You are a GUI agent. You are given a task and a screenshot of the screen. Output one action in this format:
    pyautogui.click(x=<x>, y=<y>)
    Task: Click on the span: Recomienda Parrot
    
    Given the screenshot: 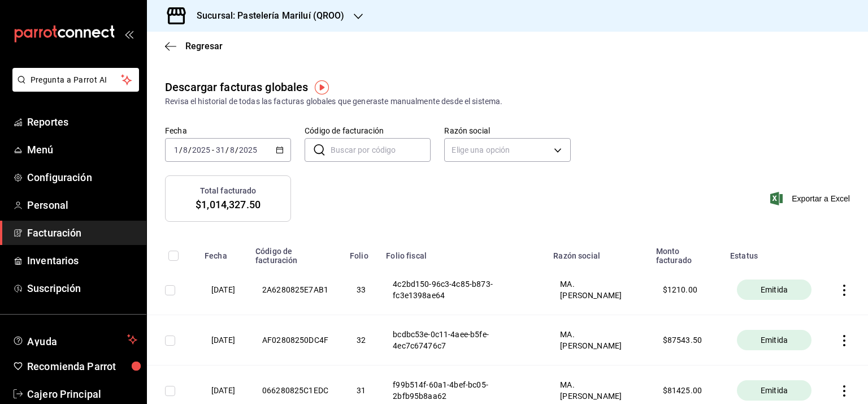 What is the action you would take?
    pyautogui.click(x=82, y=366)
    